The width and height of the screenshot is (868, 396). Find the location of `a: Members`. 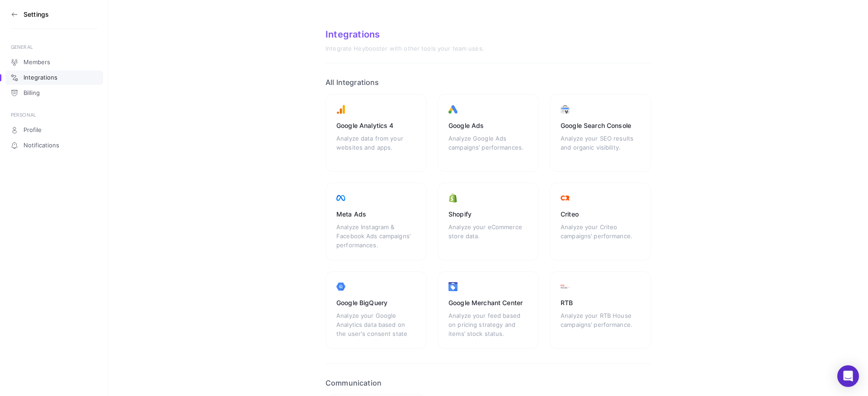

a: Members is located at coordinates (54, 62).